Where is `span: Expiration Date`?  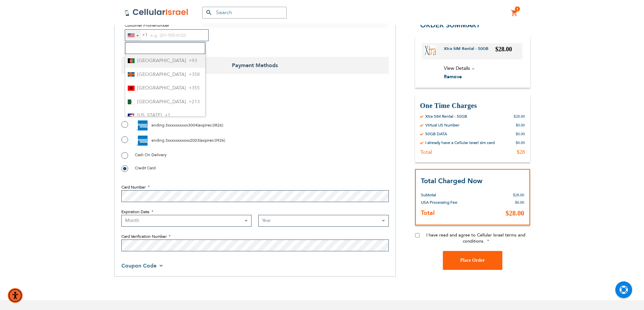 span: Expiration Date is located at coordinates (135, 212).